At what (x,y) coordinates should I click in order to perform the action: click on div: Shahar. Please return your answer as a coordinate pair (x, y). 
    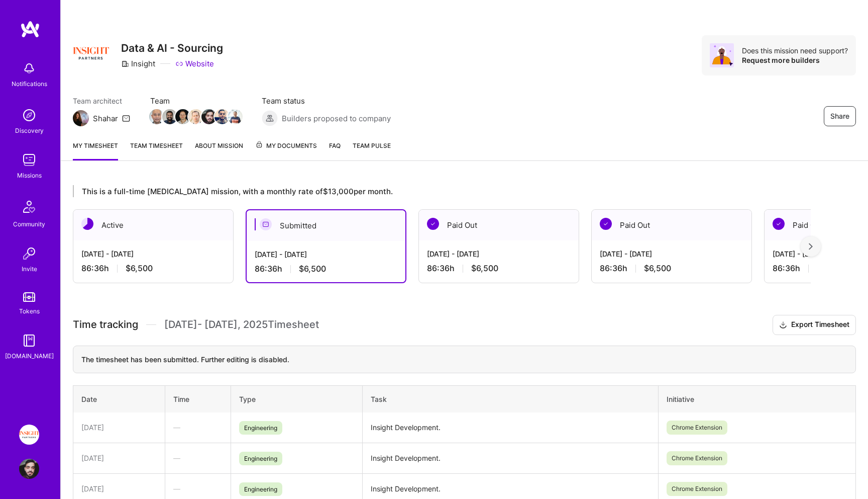
    Looking at the image, I should click on (106, 118).